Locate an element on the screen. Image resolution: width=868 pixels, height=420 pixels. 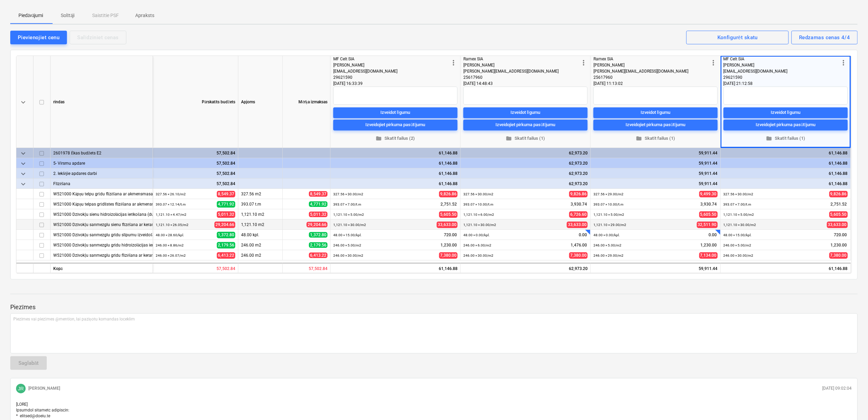
div: Ramex SIA is located at coordinates (651, 59).